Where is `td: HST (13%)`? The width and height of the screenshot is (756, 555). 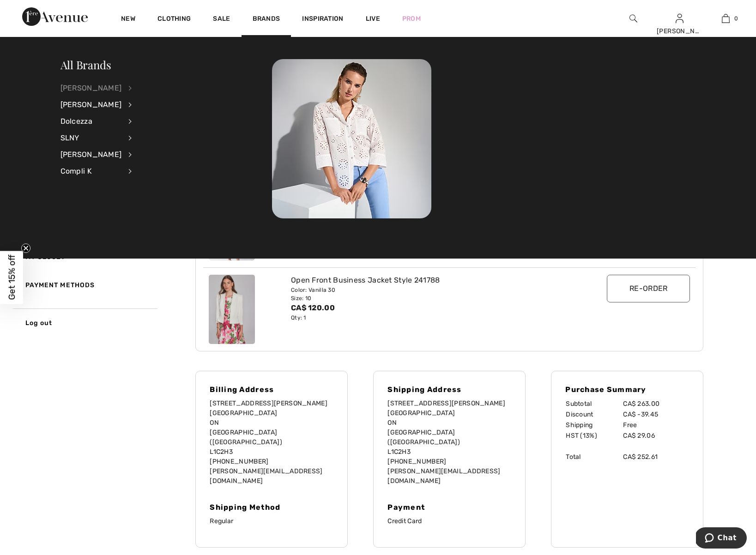
td: HST (13%) is located at coordinates (594, 435).